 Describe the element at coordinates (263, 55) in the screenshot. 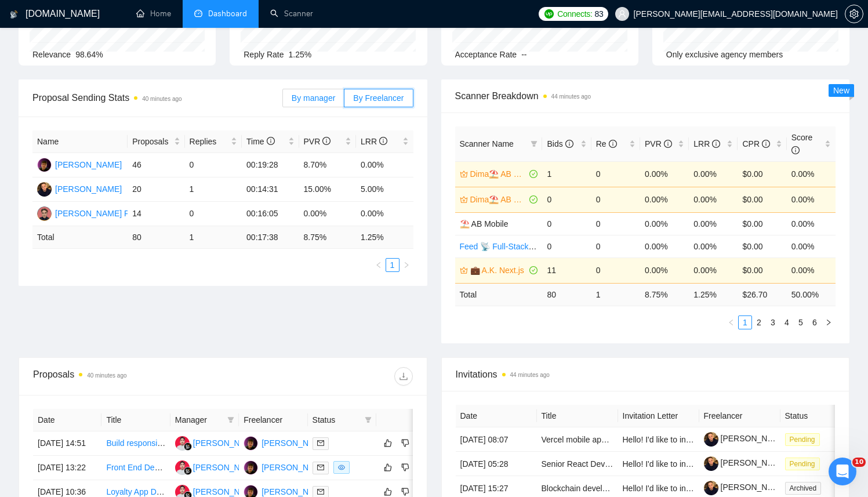

I see `span: Reply Rate` at that location.